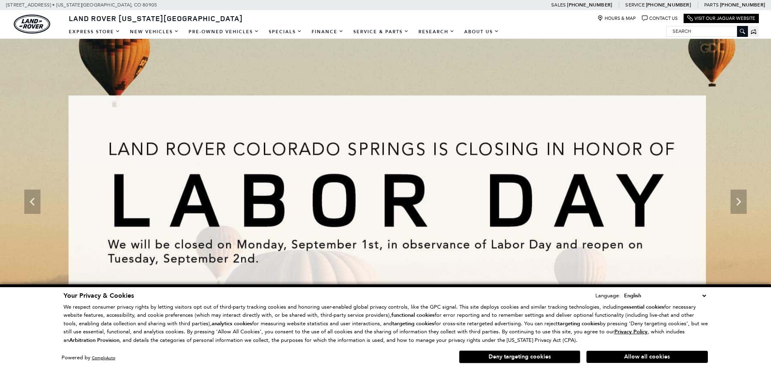 The width and height of the screenshot is (771, 369). What do you see at coordinates (285, 32) in the screenshot?
I see `a: Specials` at bounding box center [285, 32].